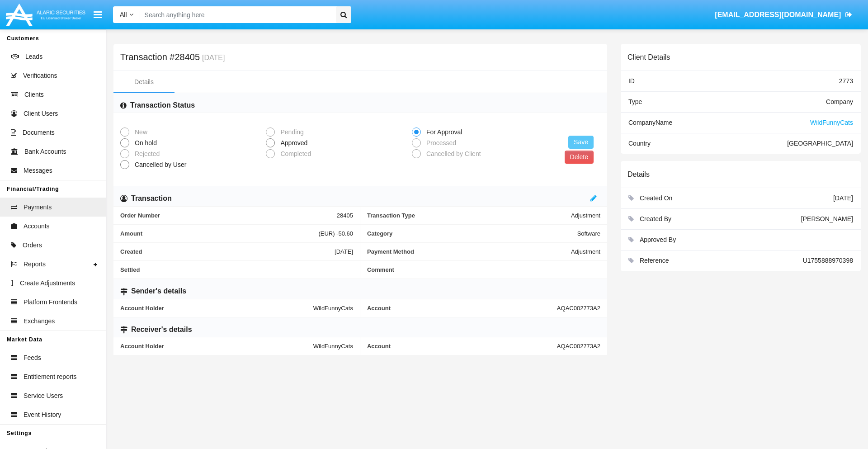 The image size is (868, 449). I want to click on span: Verifications, so click(40, 75).